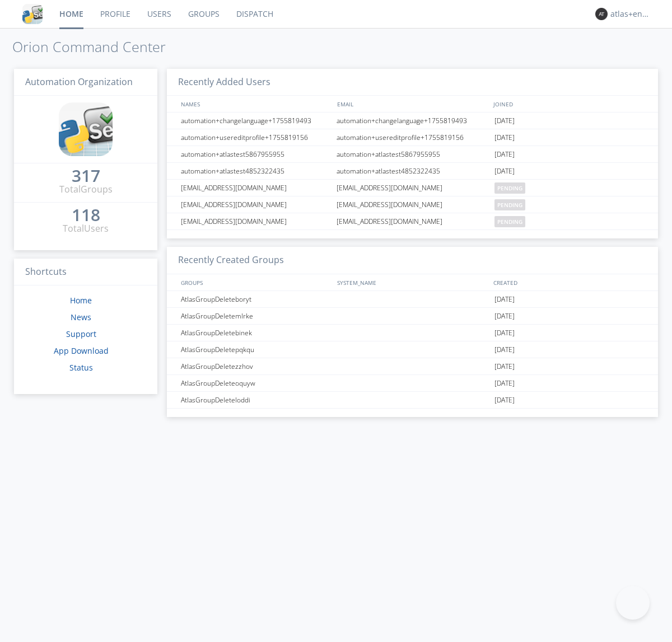 This screenshot has height=642, width=672. I want to click on div: AtlasGroupDeletebinek, so click(255, 333).